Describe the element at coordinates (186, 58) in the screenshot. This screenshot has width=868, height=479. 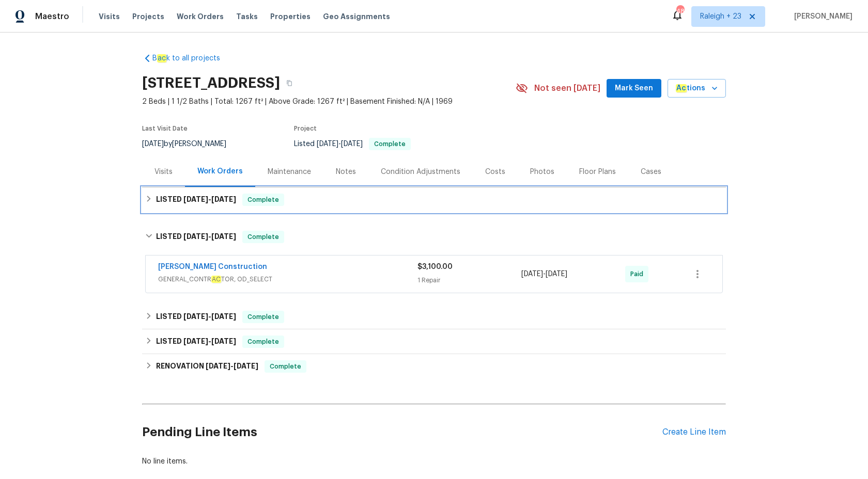
I see `span: B k to all projects` at that location.